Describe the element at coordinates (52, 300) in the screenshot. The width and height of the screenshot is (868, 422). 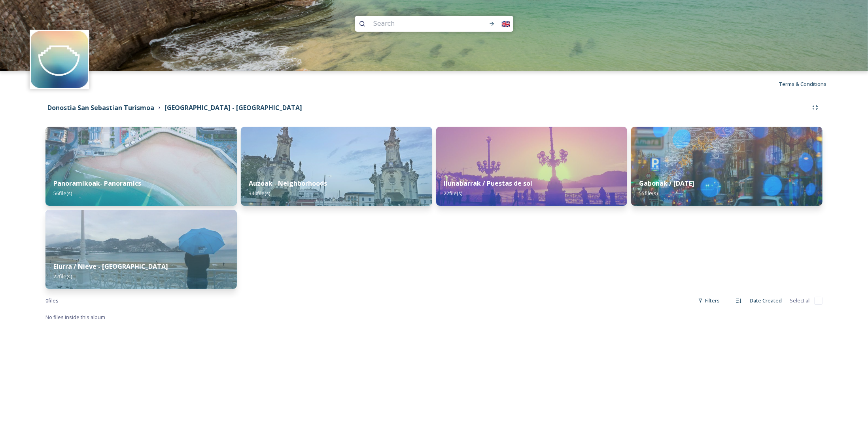
I see `span: 0 file s` at that location.